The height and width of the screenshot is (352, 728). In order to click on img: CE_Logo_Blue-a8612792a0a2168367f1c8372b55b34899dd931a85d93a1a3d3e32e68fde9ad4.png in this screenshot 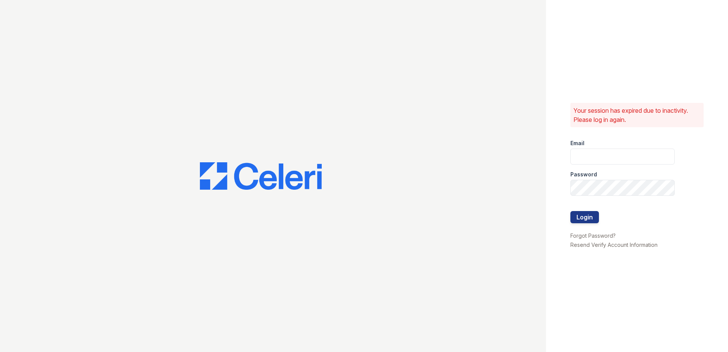, I will do `click(261, 176)`.